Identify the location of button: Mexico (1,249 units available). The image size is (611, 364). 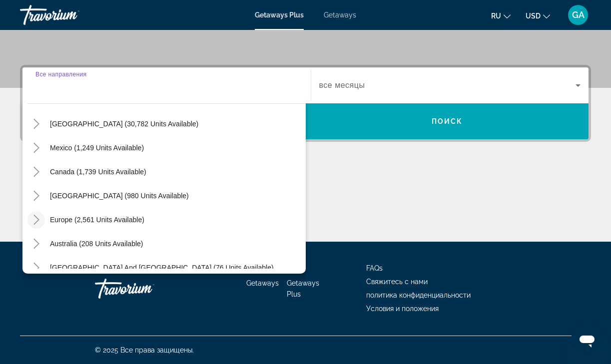
(97, 148).